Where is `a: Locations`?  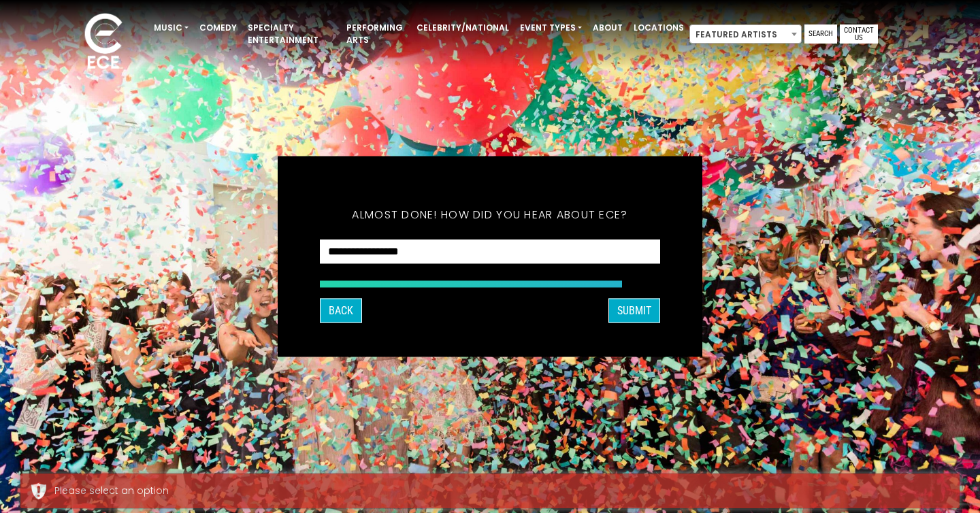 a: Locations is located at coordinates (658, 28).